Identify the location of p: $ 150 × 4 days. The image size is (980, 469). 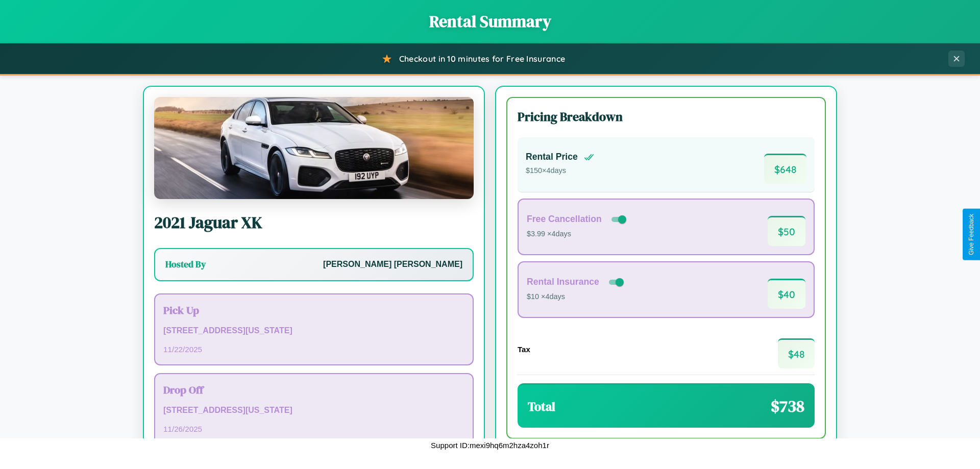
(560, 171).